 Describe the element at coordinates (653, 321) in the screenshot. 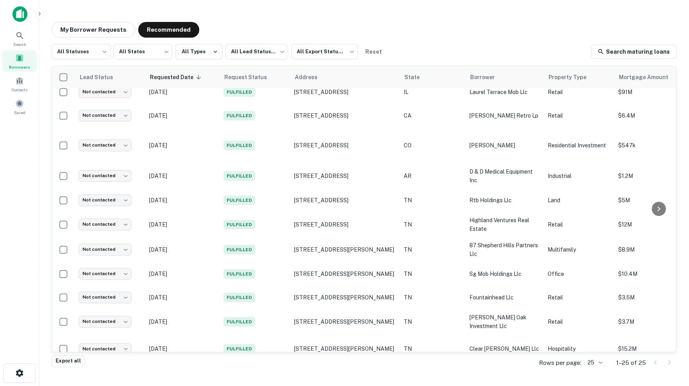

I see `p: $3.7M` at that location.